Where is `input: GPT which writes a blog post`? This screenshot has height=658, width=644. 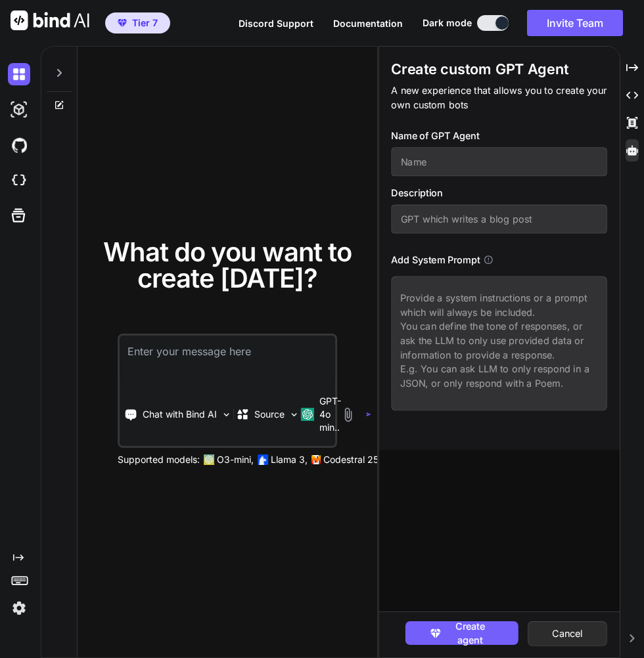 input: GPT which writes a blog post is located at coordinates (499, 220).